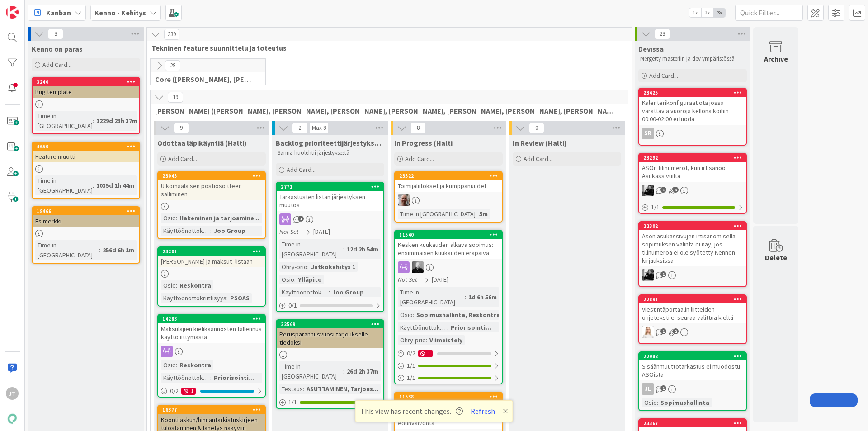 Image resolution: width=868 pixels, height=431 pixels. I want to click on span: 29, so click(172, 65).